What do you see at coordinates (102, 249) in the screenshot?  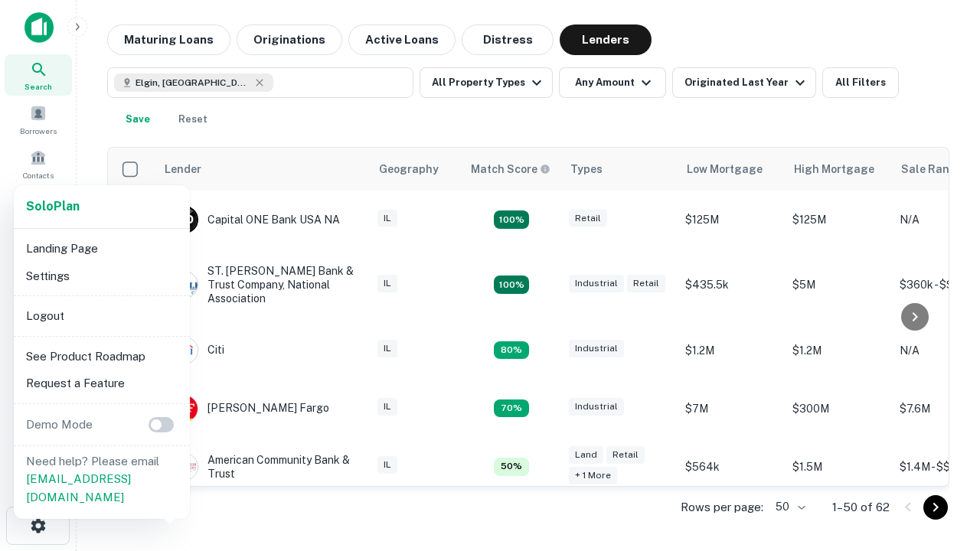 I see `li: Landing Page` at bounding box center [102, 249].